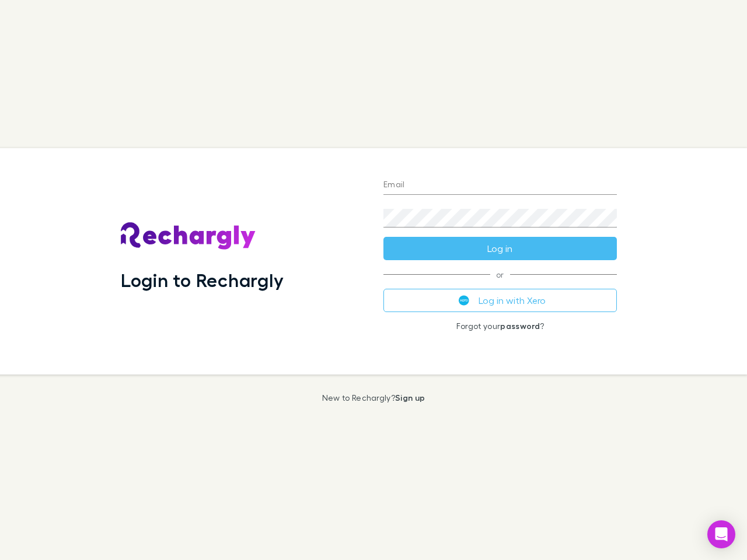 The width and height of the screenshot is (747, 560). Describe the element at coordinates (500, 274) in the screenshot. I see `span: or` at that location.